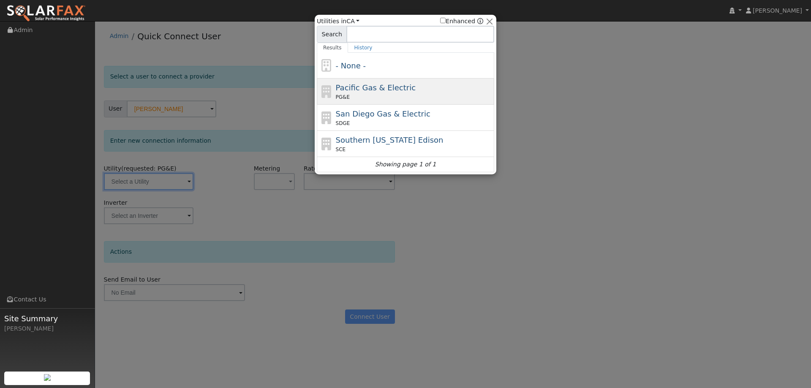 Image resolution: width=811 pixels, height=388 pixels. What do you see at coordinates (405, 164) in the screenshot?
I see `i: Showing page 1 of 1` at bounding box center [405, 164].